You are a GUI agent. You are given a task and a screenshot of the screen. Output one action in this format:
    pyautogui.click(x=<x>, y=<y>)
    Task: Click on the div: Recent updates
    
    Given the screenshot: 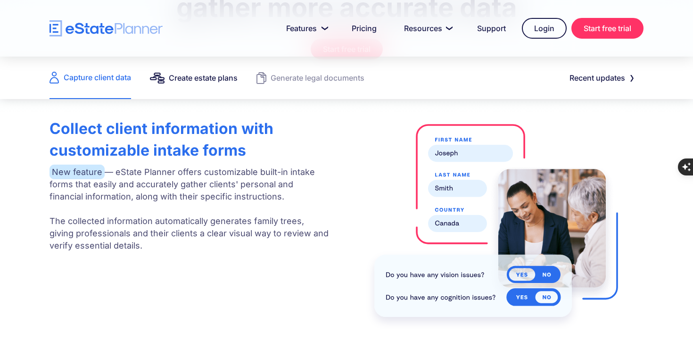 What is the action you would take?
    pyautogui.click(x=597, y=78)
    